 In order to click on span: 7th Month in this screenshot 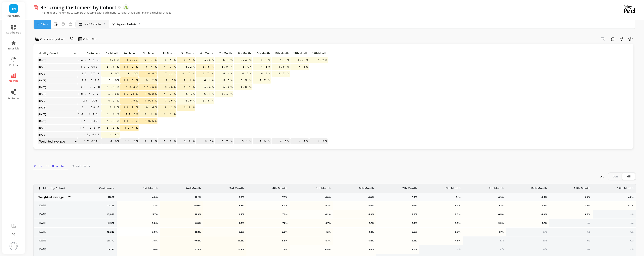, I will do `click(224, 53)`.